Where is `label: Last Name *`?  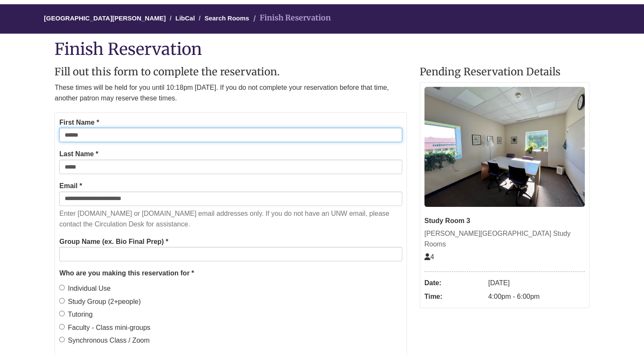
label: Last Name * is located at coordinates (79, 154).